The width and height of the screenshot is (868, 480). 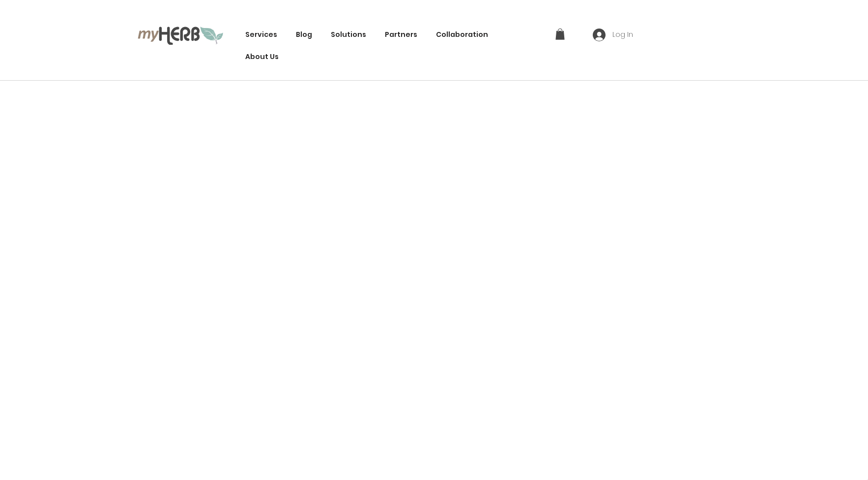 What do you see at coordinates (262, 56) in the screenshot?
I see `a: About Us` at bounding box center [262, 56].